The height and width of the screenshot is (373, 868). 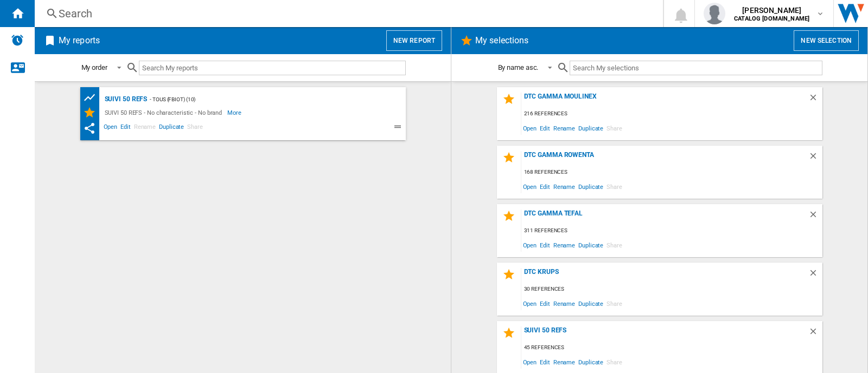 What do you see at coordinates (235, 113) in the screenshot?
I see `span: More` at bounding box center [235, 113].